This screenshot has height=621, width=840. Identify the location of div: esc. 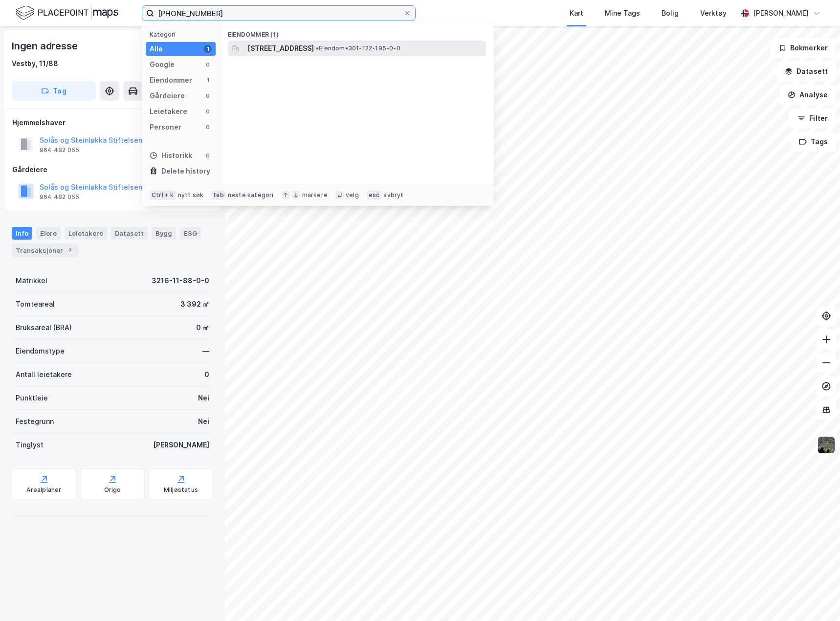
(374, 195).